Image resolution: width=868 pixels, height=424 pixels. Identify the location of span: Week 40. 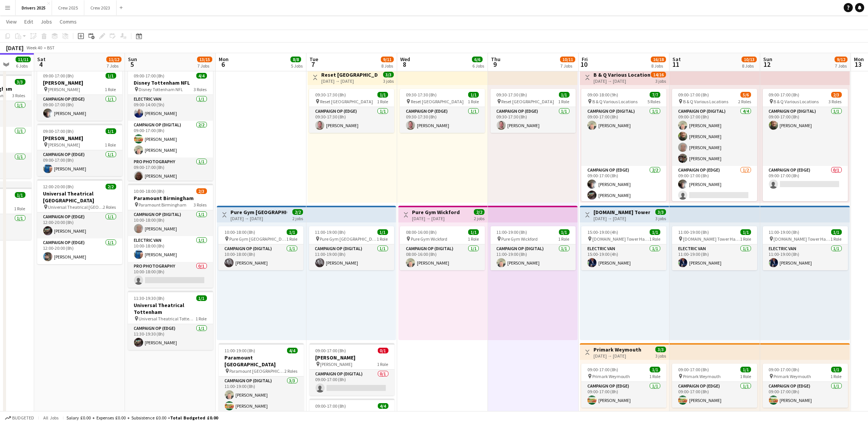
(34, 47).